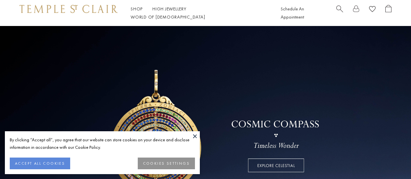 Image resolution: width=411 pixels, height=179 pixels. Describe the element at coordinates (292, 13) in the screenshot. I see `a: Schedule An Appointment` at that location.